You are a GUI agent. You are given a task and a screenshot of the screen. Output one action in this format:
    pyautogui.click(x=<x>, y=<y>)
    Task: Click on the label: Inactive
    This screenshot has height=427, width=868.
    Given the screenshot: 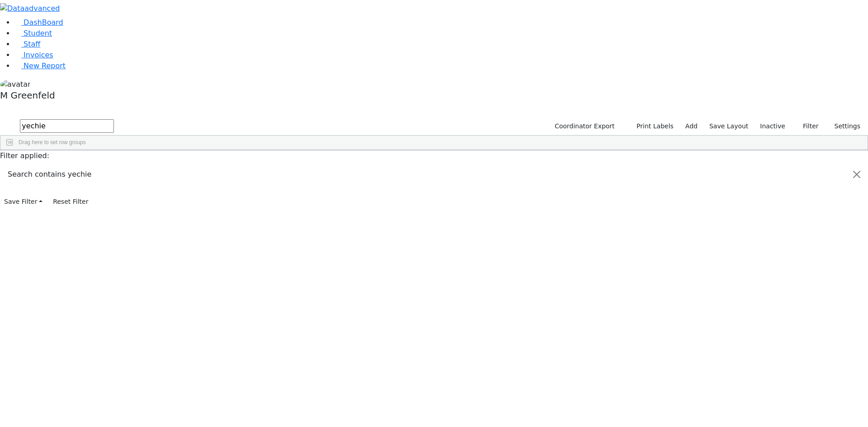 What is the action you would take?
    pyautogui.click(x=772, y=126)
    